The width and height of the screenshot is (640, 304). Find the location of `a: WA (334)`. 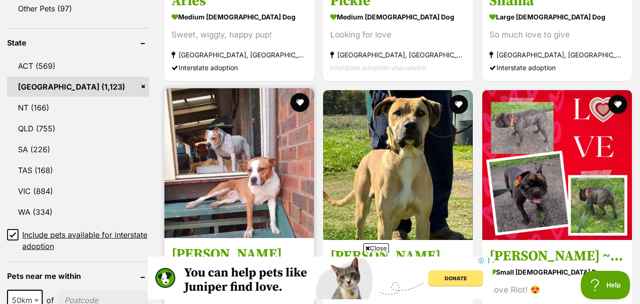

a: WA (334) is located at coordinates (78, 212).